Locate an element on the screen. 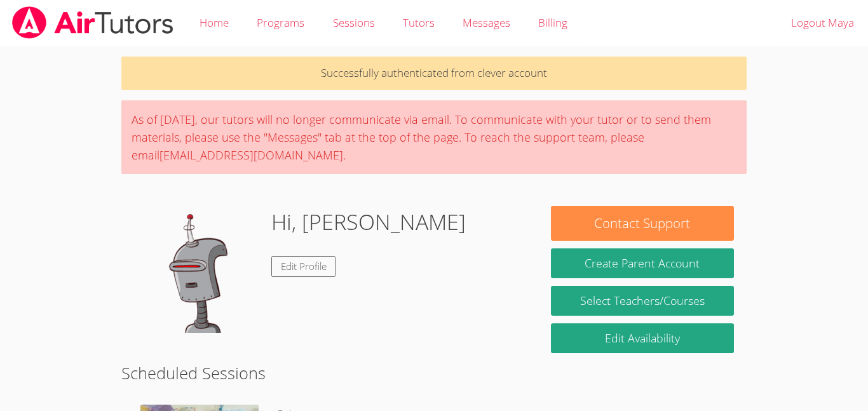  a: Edit Availability is located at coordinates (642, 337).